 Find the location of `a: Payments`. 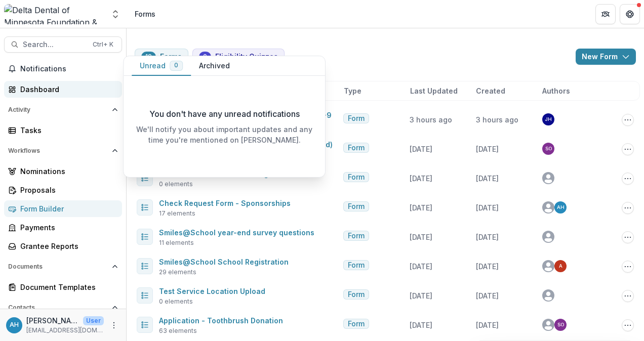

a: Payments is located at coordinates (63, 227).